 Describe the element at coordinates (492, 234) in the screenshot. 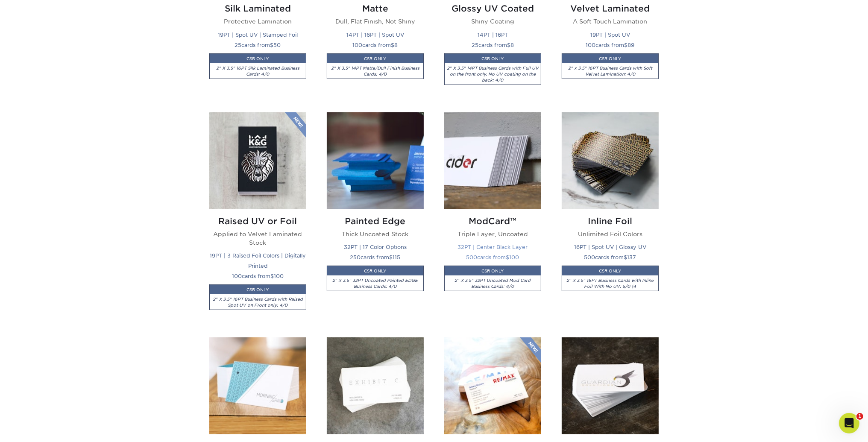

I see `p: Triple Layer, Uncoated` at that location.